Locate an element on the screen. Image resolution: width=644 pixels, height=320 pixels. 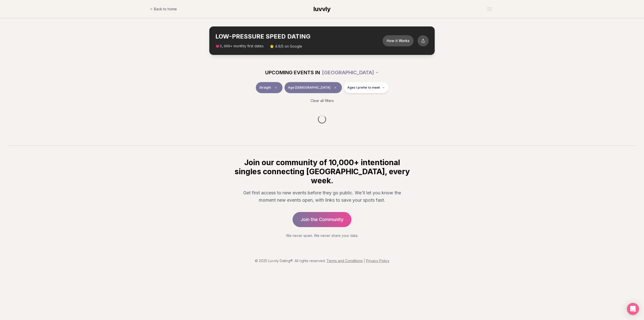
span: 💗 + monthly first dates is located at coordinates (240, 46).